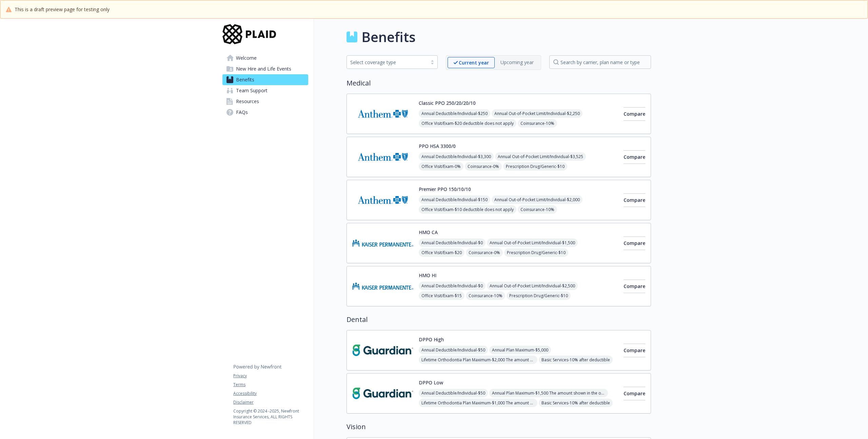 The height and width of the screenshot is (439, 868). I want to click on span: FAQs, so click(242, 112).